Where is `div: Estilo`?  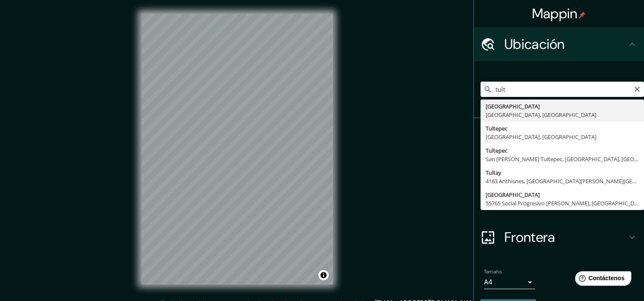
div: Estilo is located at coordinates (559, 170).